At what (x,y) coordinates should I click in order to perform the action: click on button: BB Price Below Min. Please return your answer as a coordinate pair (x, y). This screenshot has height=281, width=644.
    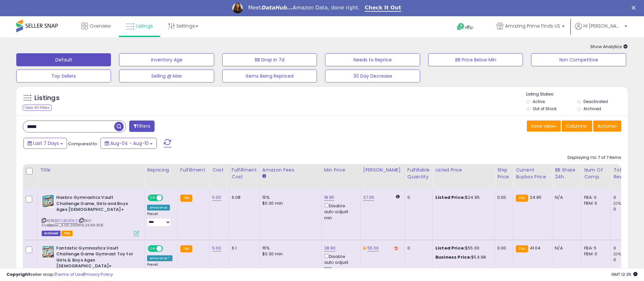
    Looking at the image, I should click on (476, 60).